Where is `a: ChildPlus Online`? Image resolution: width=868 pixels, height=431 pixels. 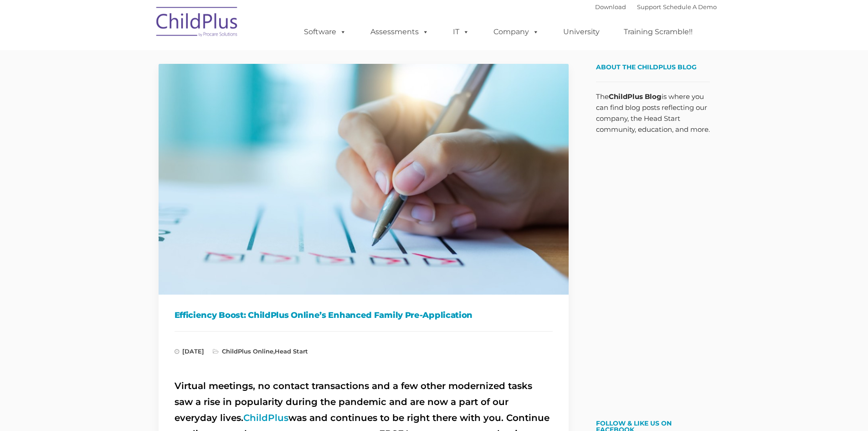
a: ChildPlus Online is located at coordinates (247, 351).